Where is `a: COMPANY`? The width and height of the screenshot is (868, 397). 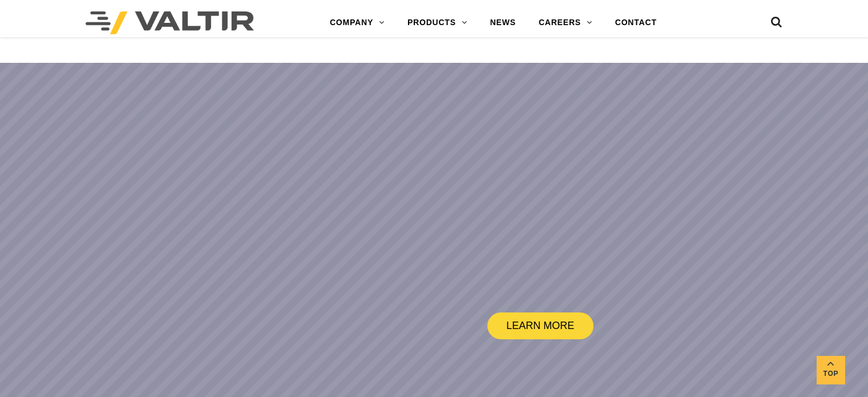 a: COMPANY is located at coordinates (357, 23).